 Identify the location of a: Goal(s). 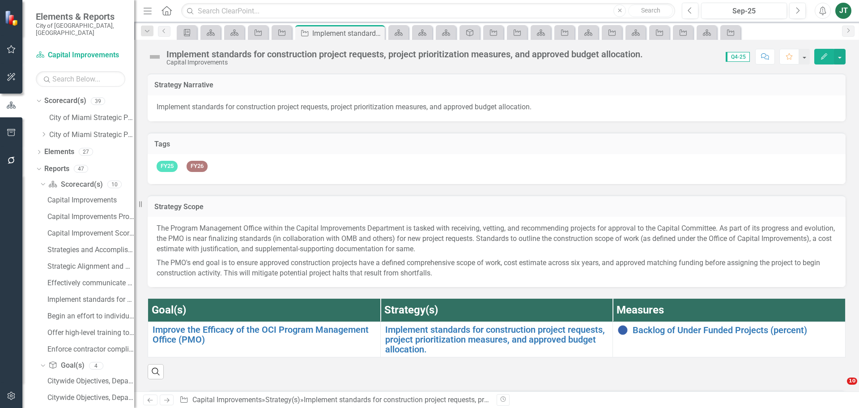
(66, 365).